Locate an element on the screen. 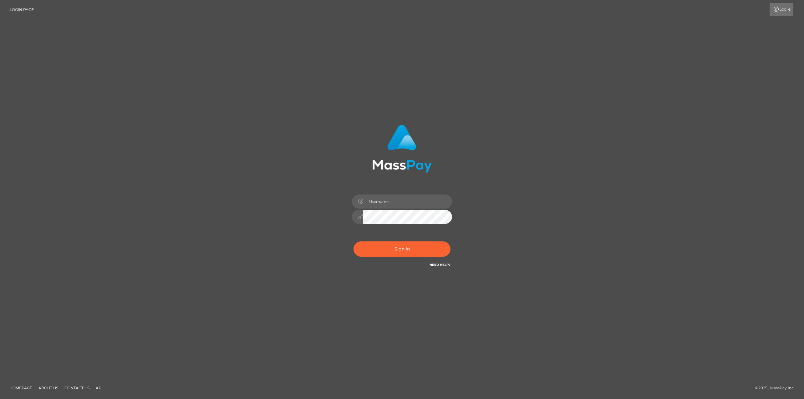 The image size is (804, 399). a: Need Help? is located at coordinates (440, 265).